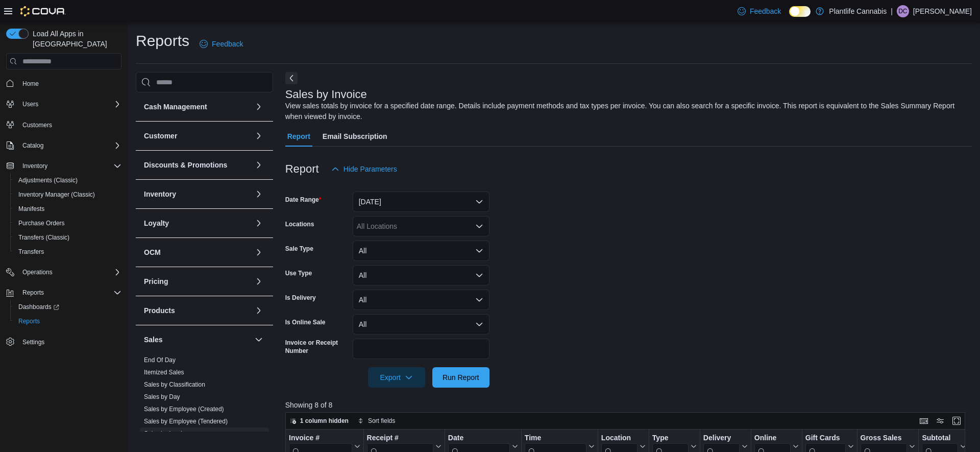 This screenshot has width=980, height=452. What do you see at coordinates (626, 111) in the screenshot?
I see `div: View sales totals by invoice for a specified date range. Details include payment methods and tax ...` at bounding box center [626, 111].